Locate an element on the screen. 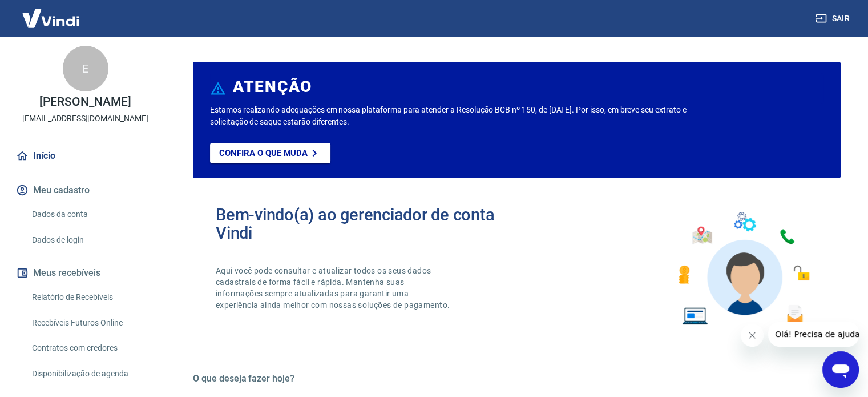 Image resolution: width=868 pixels, height=397 pixels. span: Olá! Precisa de ajuda? is located at coordinates (52, 13).